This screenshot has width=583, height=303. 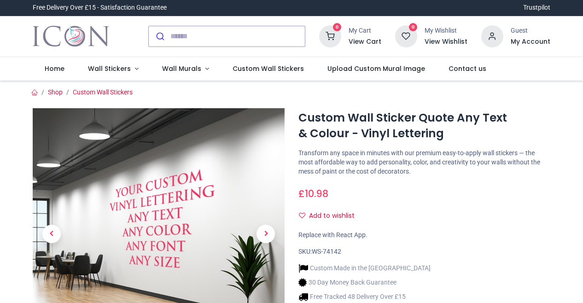 What do you see at coordinates (365, 42) in the screenshot?
I see `h6: View Cart` at bounding box center [365, 42].